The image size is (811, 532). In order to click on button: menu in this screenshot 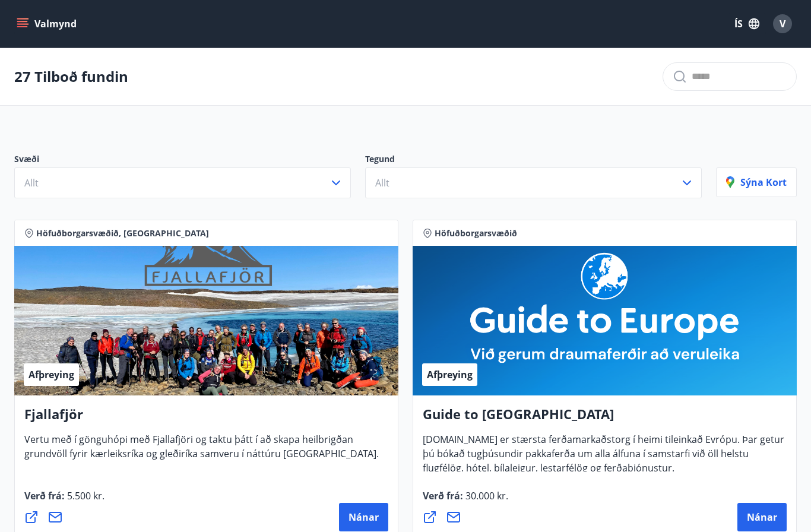, I will do `click(48, 24)`.